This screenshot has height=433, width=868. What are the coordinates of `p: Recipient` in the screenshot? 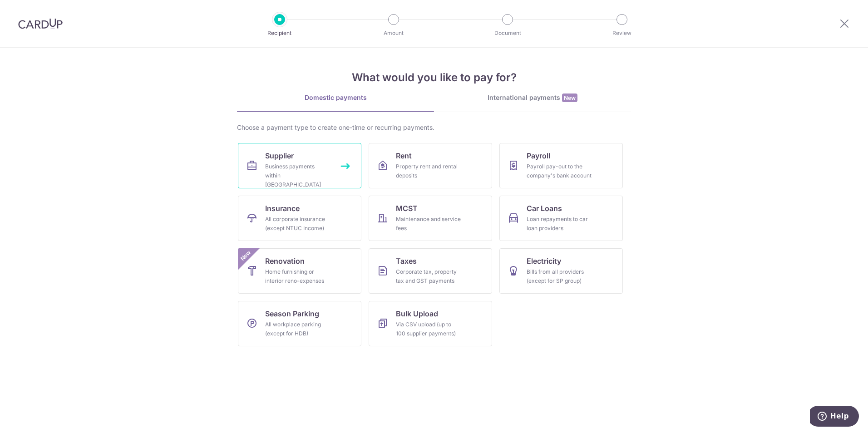 It's located at (280, 33).